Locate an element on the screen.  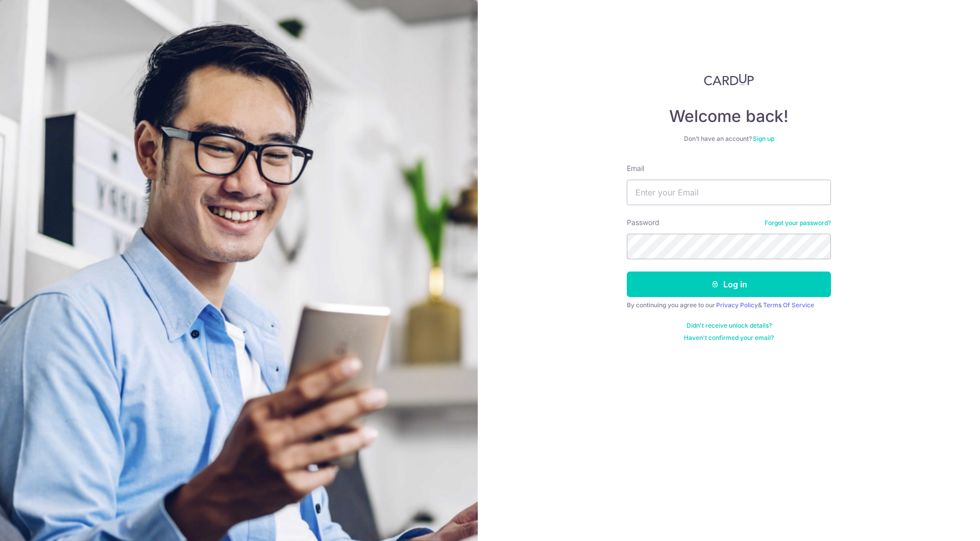
a: Sign up is located at coordinates (763, 139).